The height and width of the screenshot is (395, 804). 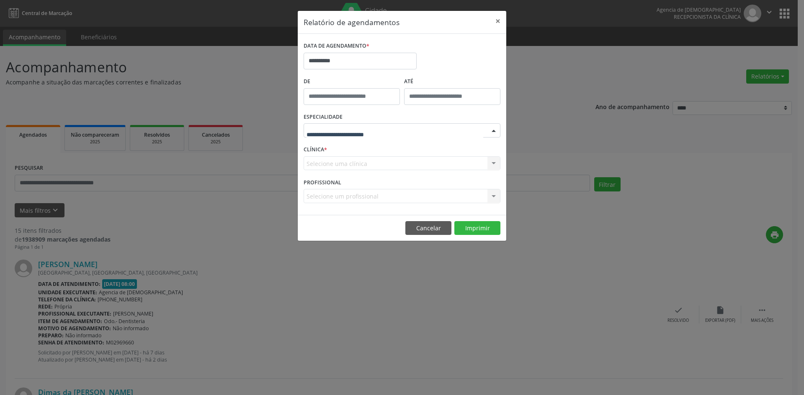 What do you see at coordinates (351, 22) in the screenshot?
I see `h5: Relatório de agendamentos` at bounding box center [351, 22].